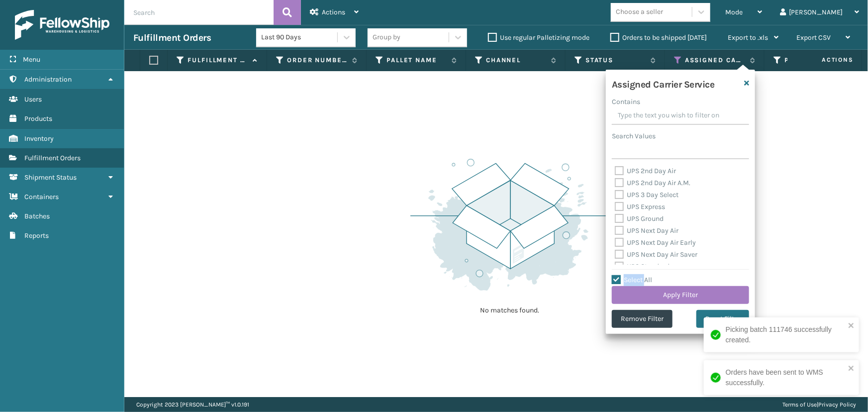 The height and width of the screenshot is (412, 868). What do you see at coordinates (647, 230) in the screenshot?
I see `label: UPS Next Day Air` at bounding box center [647, 230].